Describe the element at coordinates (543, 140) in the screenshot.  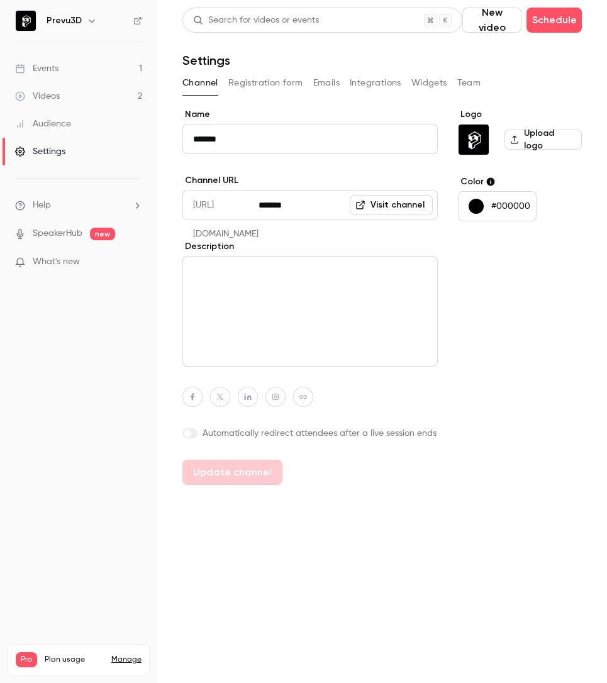
I see `label: Upload logo` at that location.